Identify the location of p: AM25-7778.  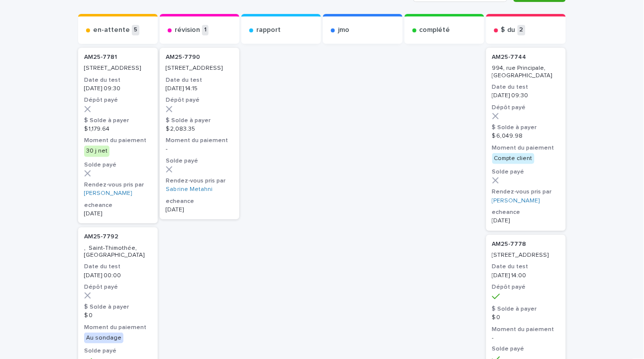
(527, 244).